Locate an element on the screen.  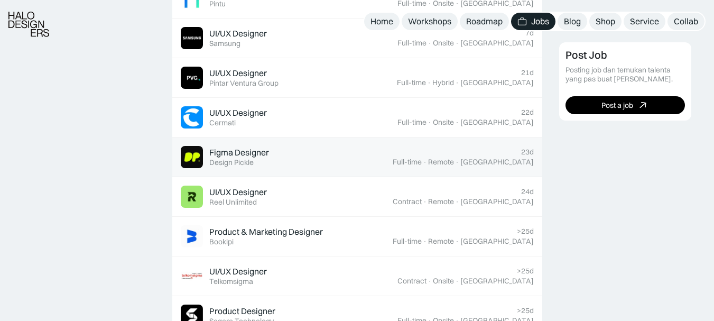
div: Samsung is located at coordinates (225, 43).